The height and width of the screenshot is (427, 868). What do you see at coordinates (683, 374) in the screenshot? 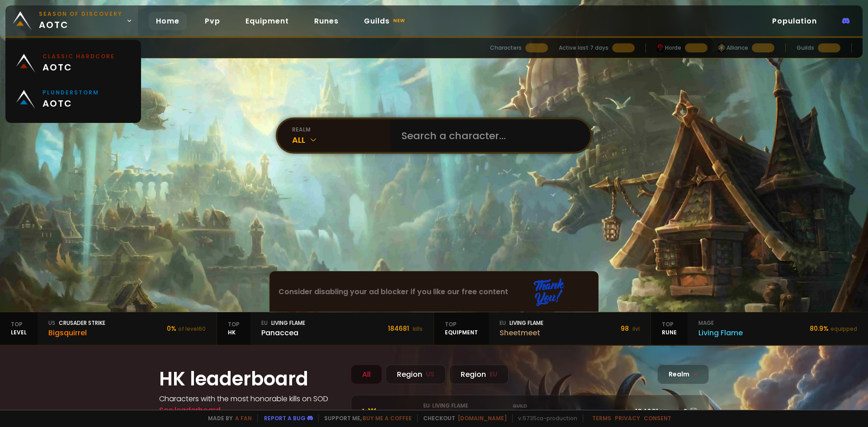
I see `div: Realm` at bounding box center [683, 374].